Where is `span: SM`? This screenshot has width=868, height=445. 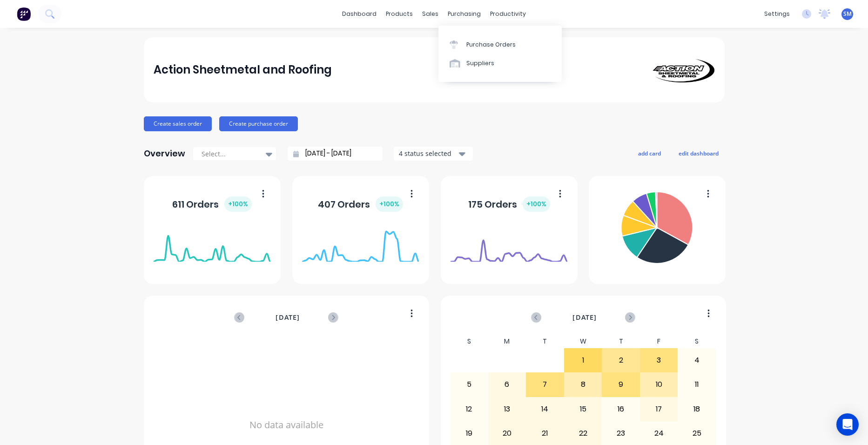 span: SM is located at coordinates (847, 14).